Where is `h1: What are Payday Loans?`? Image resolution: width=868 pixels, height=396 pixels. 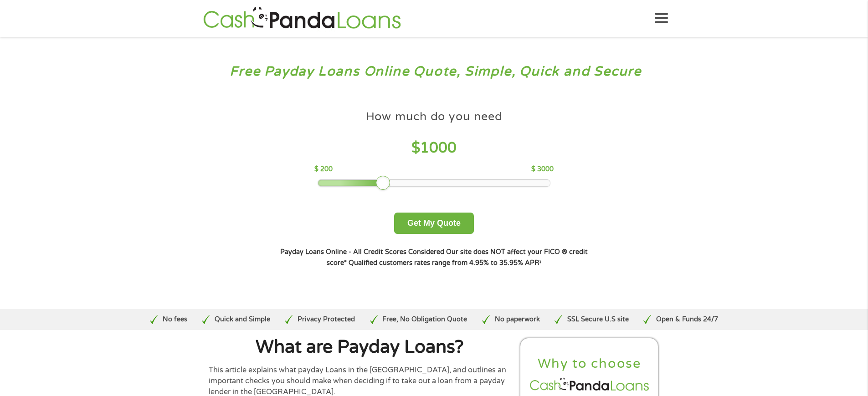 h1: What are Payday Loans? is located at coordinates (360, 347).